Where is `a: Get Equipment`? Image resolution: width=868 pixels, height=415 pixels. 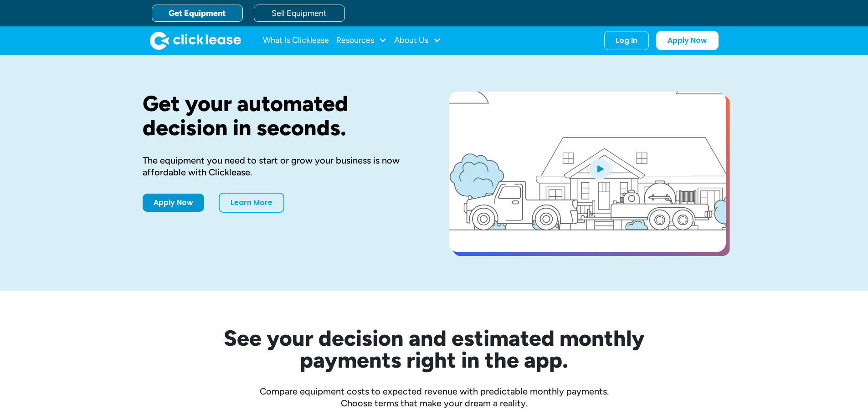
a: Get Equipment is located at coordinates (197, 13).